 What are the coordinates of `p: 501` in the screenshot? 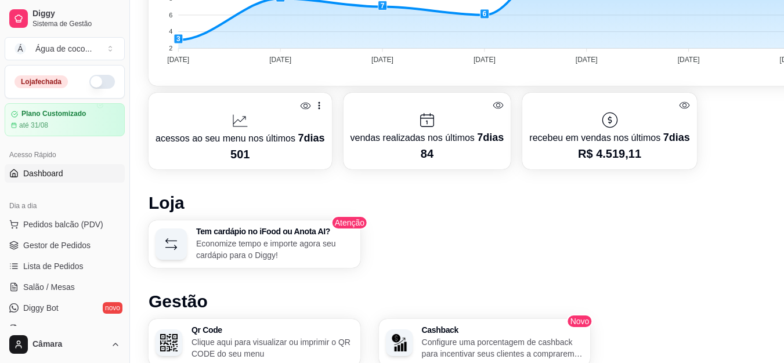 It's located at (240, 154).